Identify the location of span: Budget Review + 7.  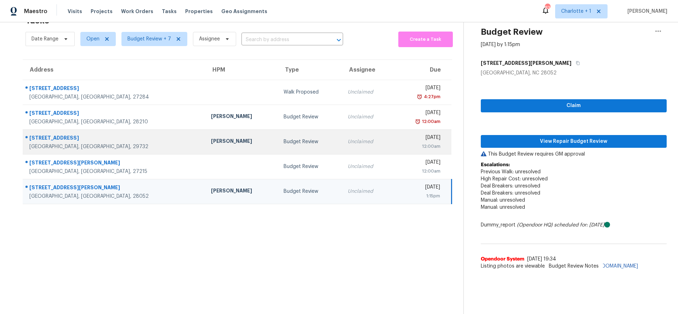
(149, 39).